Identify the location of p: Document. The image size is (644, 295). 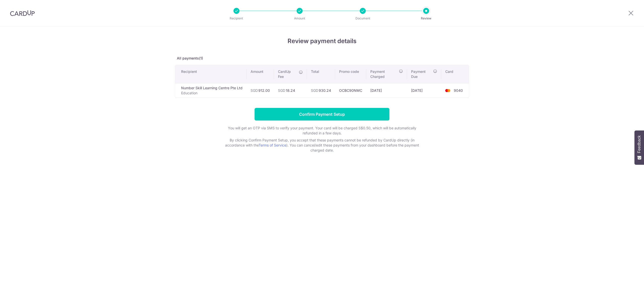
(362, 19).